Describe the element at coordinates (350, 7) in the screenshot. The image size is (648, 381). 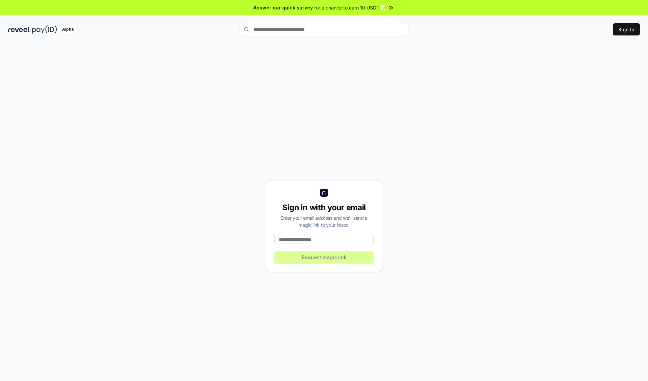
I see `span: for a chance to earn 10 USDT 📝` at that location.